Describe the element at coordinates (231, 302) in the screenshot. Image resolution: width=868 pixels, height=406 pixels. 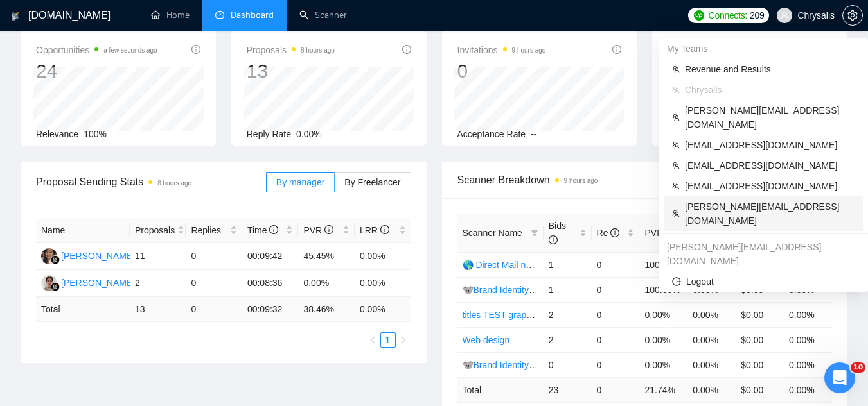
I see `button: Send a message…` at that location.